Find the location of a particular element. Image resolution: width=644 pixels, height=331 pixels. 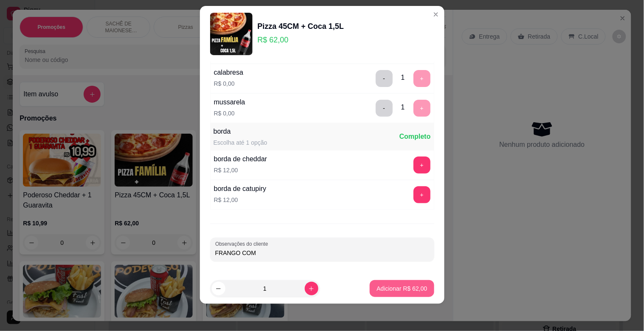

input: Observações do cliente is located at coordinates (322, 253).